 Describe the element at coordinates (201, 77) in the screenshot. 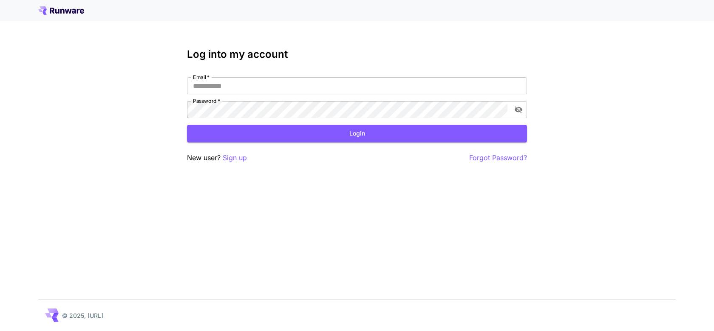

I see `label: Email` at that location.